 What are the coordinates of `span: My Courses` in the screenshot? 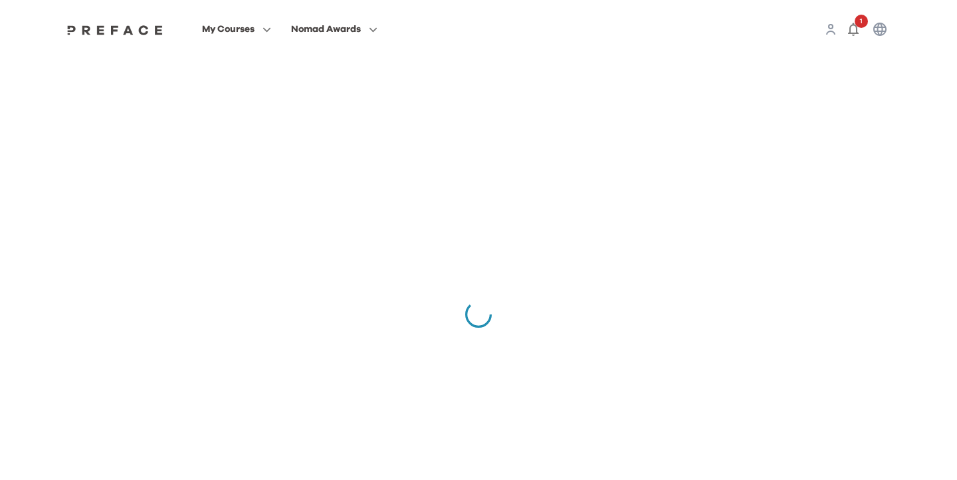 It's located at (228, 29).